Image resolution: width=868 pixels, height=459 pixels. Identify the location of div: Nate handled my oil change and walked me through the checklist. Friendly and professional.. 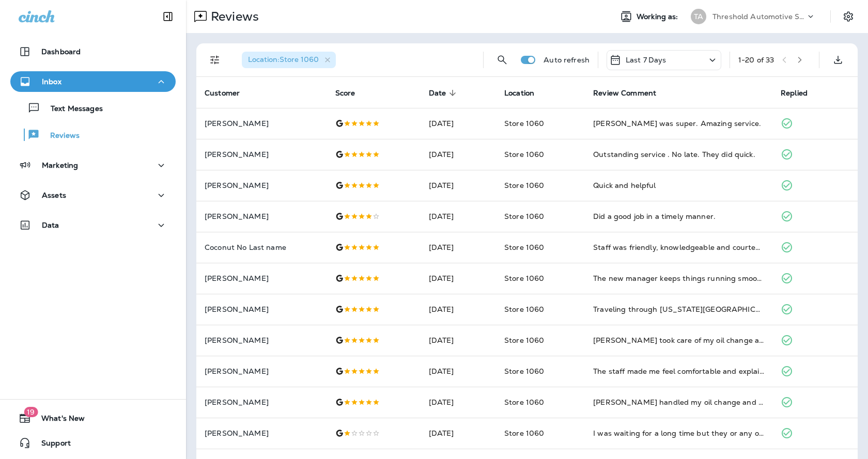
(678, 403).